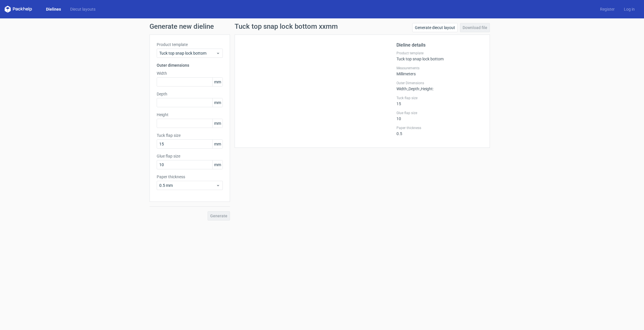 This screenshot has height=330, width=644. Describe the element at coordinates (439, 83) in the screenshot. I see `label: Outer Dimensions` at that location.